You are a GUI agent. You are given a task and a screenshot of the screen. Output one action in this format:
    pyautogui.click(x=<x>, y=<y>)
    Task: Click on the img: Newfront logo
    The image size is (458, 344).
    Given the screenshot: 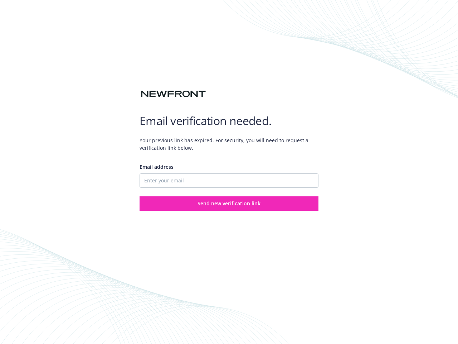 What is the action you would take?
    pyautogui.click(x=173, y=94)
    